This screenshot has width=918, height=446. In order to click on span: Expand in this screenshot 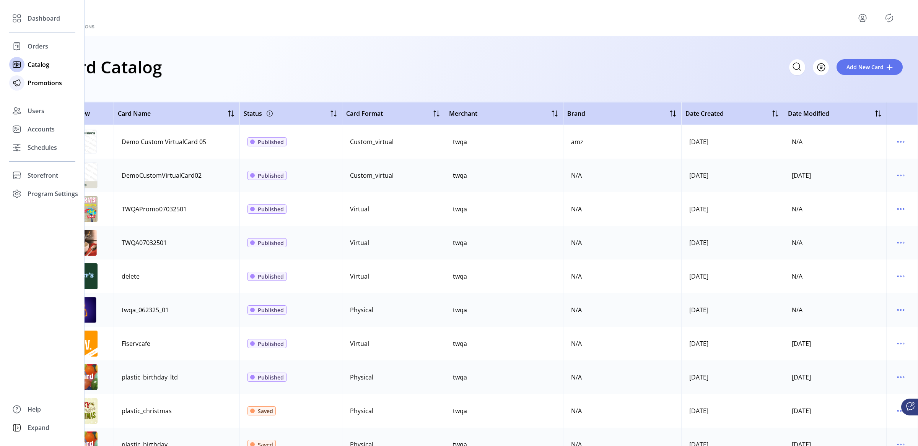, I will do `click(38, 428)`.